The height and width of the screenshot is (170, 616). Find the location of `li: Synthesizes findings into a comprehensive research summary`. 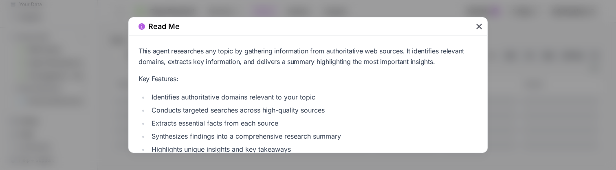

li: Synthesizes findings into a comprehensive research summary is located at coordinates (313, 136).